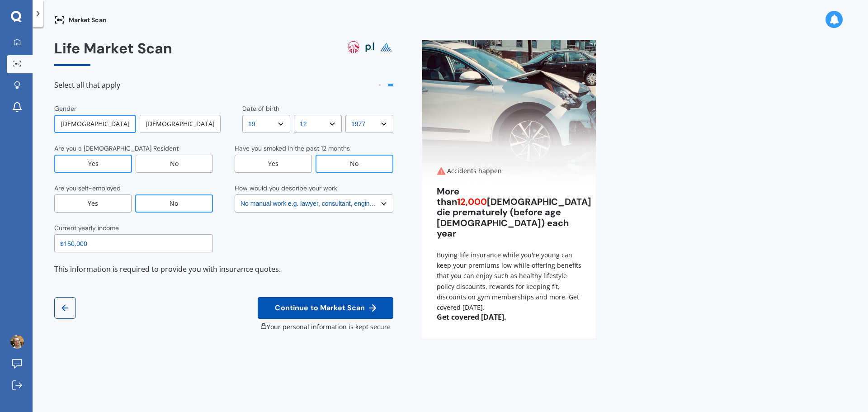 The height and width of the screenshot is (412, 868). What do you see at coordinates (353, 47) in the screenshot?
I see `img: aia logo` at bounding box center [353, 47].